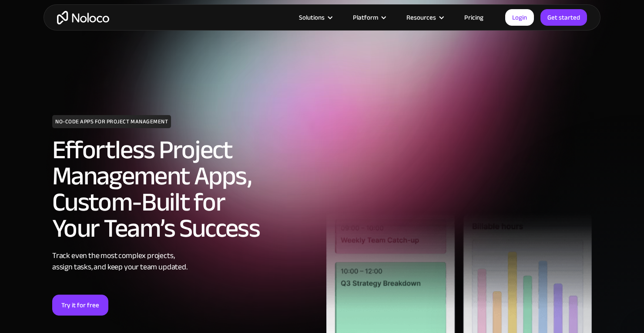 Image resolution: width=644 pixels, height=333 pixels. I want to click on div: Track even the most complex projects, assign tasks, and keep your team updated., so click(185, 262).